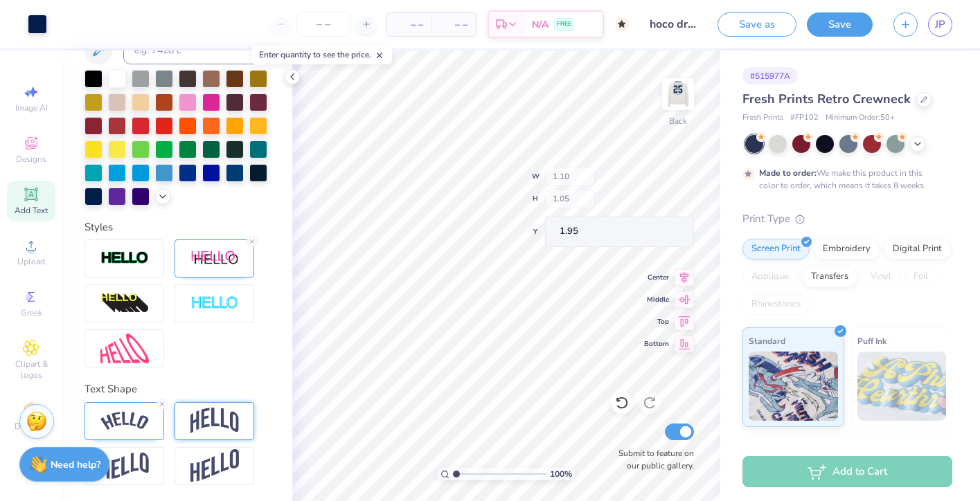 The height and width of the screenshot is (501, 980). I want to click on span: Upload, so click(31, 262).